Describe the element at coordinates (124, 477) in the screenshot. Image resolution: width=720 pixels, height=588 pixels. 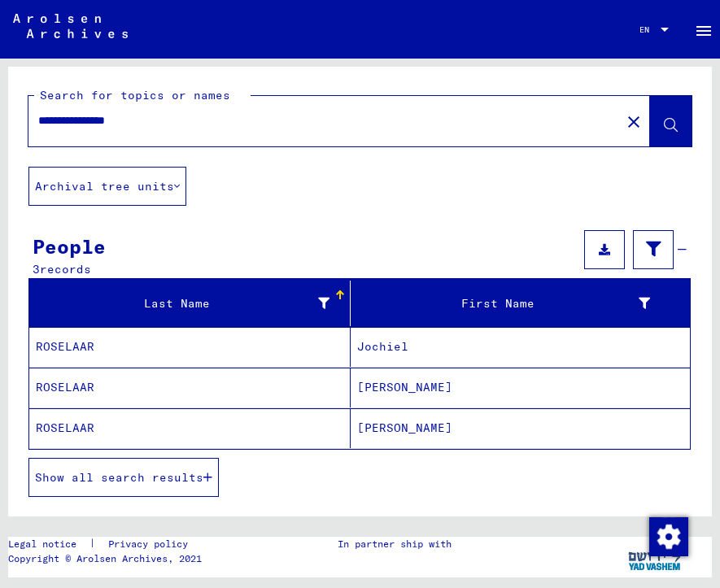
I see `button: Show all search results` at that location.